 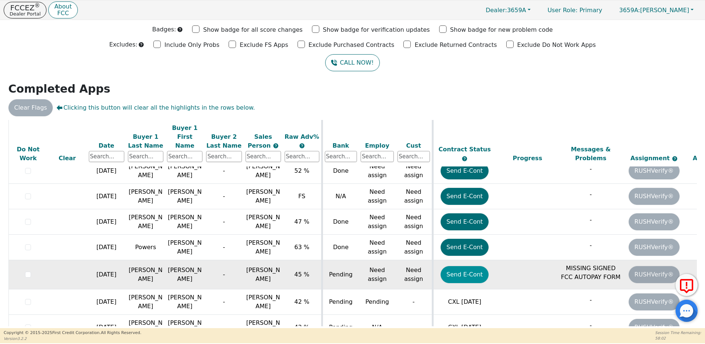 What do you see at coordinates (455, 45) in the screenshot?
I see `p: Exclude Returned Contracts` at bounding box center [455, 45].